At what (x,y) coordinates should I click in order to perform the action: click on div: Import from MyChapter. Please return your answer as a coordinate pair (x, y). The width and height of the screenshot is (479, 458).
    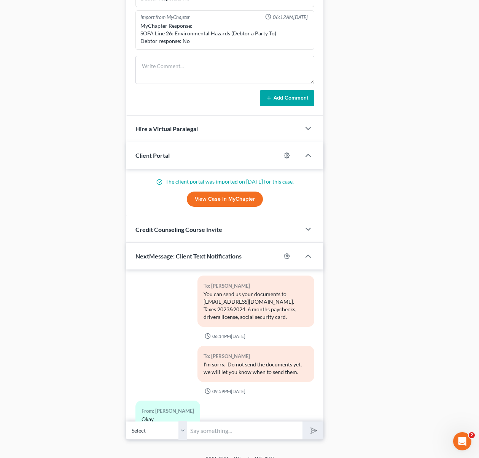
    Looking at the image, I should click on (165, 17).